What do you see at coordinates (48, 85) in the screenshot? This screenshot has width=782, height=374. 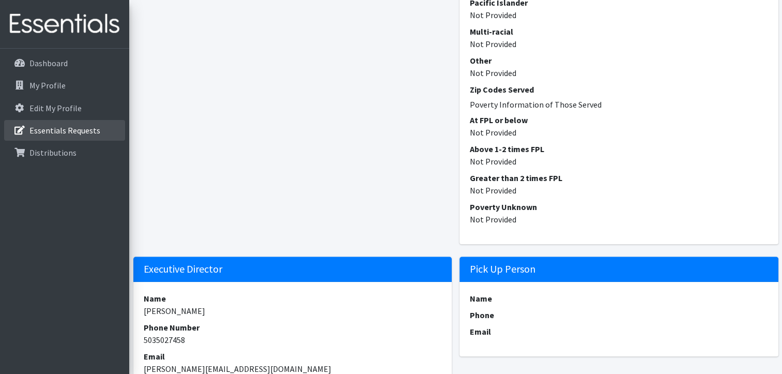 I see `p: My Profile` at bounding box center [48, 85].